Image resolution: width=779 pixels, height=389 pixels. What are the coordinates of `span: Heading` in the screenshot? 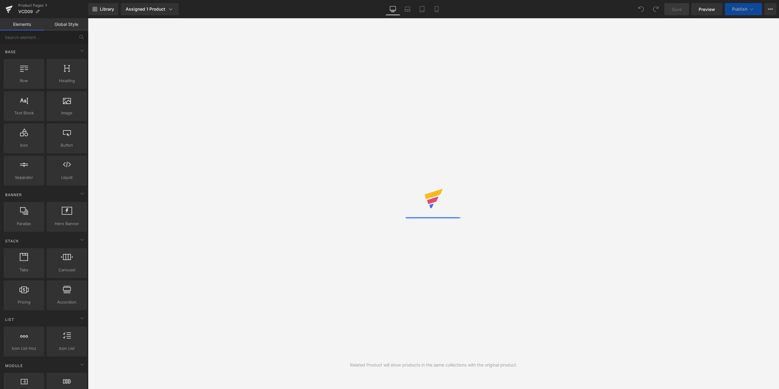 It's located at (67, 81).